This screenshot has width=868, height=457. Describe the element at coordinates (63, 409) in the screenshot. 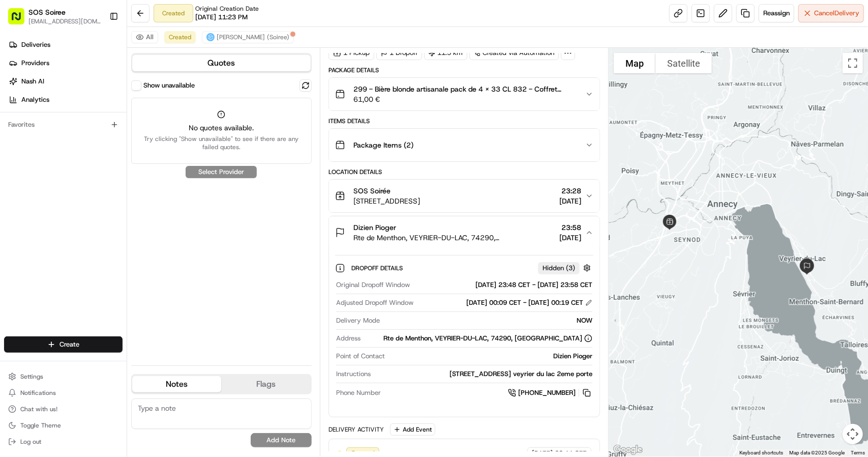

I see `button: Chat with us!` at that location.